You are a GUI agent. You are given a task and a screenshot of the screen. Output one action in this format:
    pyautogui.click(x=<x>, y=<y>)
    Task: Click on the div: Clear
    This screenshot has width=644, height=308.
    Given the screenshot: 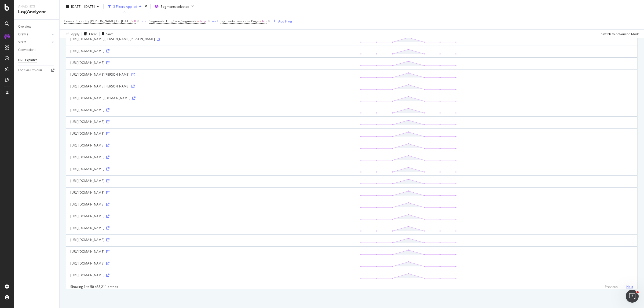 What is the action you would take?
    pyautogui.click(x=93, y=34)
    